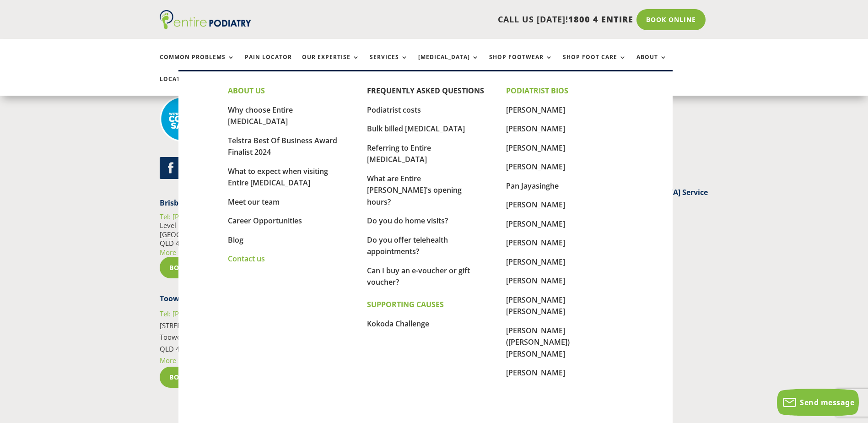 The image size is (868, 423). I want to click on img: logo (1), so click(205, 20).